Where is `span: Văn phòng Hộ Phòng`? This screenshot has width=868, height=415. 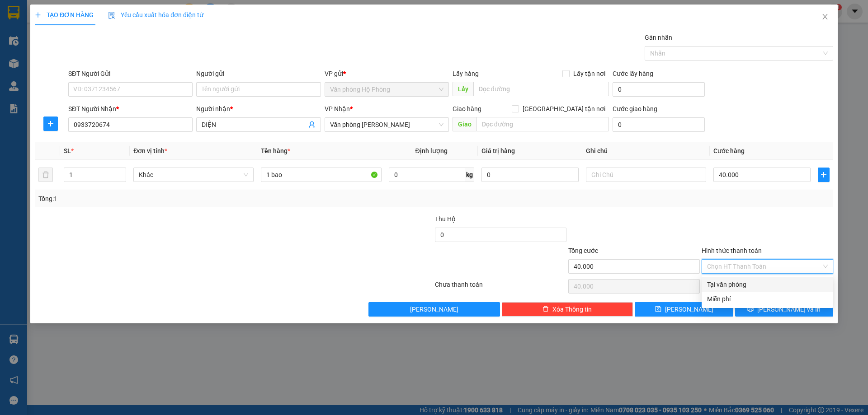
span: Văn phòng Hộ Phòng is located at coordinates (387, 89).